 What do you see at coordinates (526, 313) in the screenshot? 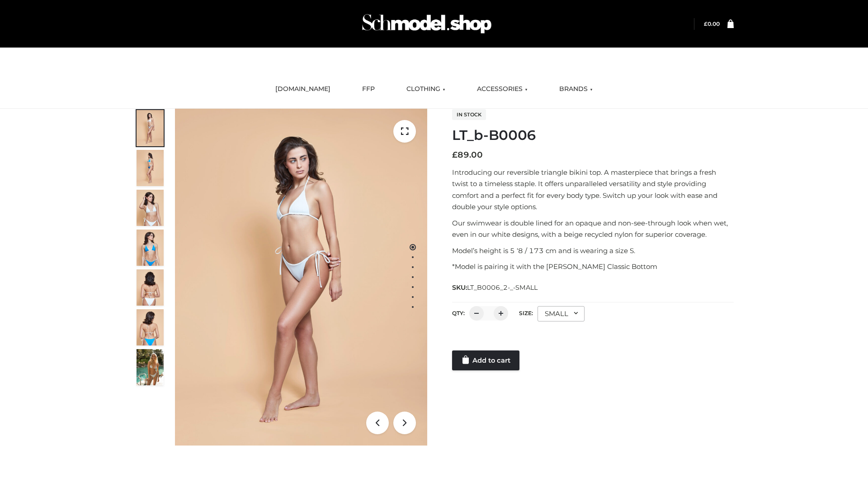
I see `label: Size:` at bounding box center [526, 313].